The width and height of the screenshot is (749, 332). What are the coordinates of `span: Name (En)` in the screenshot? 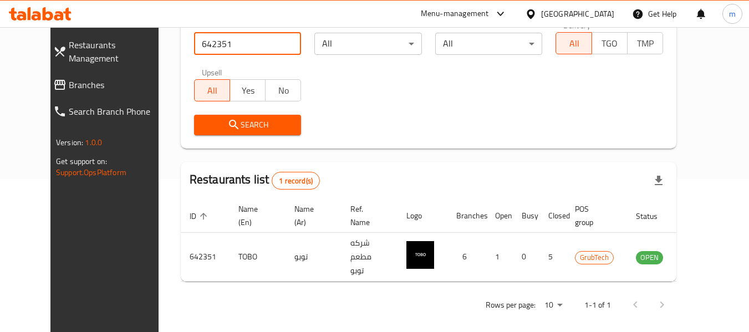 It's located at (255, 216).